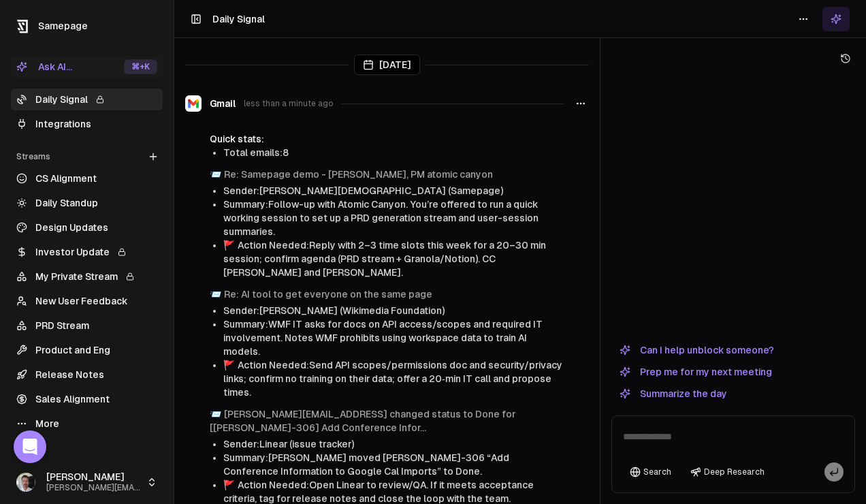 The height and width of the screenshot is (504, 866). I want to click on img: _image, so click(26, 482).